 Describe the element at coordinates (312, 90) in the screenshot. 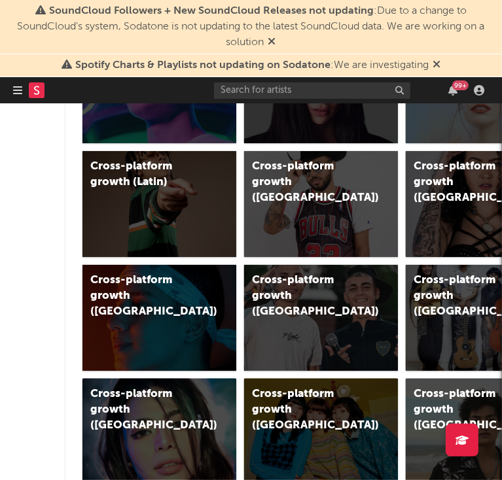

I see `input: Search for artists` at that location.